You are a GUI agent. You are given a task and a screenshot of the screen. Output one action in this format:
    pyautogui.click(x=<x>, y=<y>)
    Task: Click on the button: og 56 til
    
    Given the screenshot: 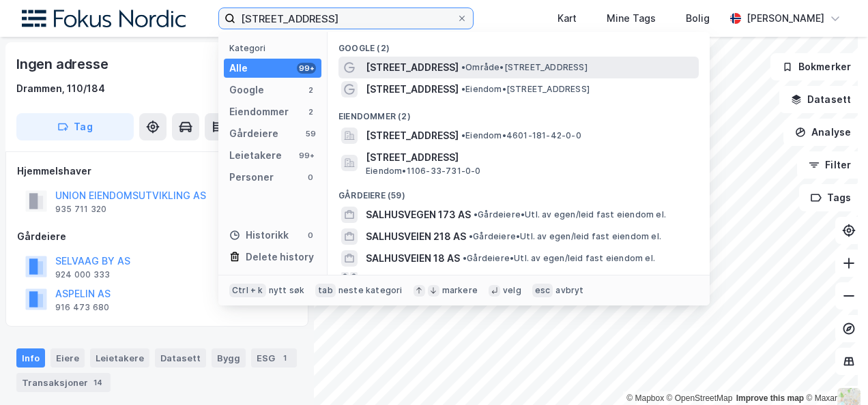 What is the action you would take?
    pyautogui.click(x=385, y=280)
    